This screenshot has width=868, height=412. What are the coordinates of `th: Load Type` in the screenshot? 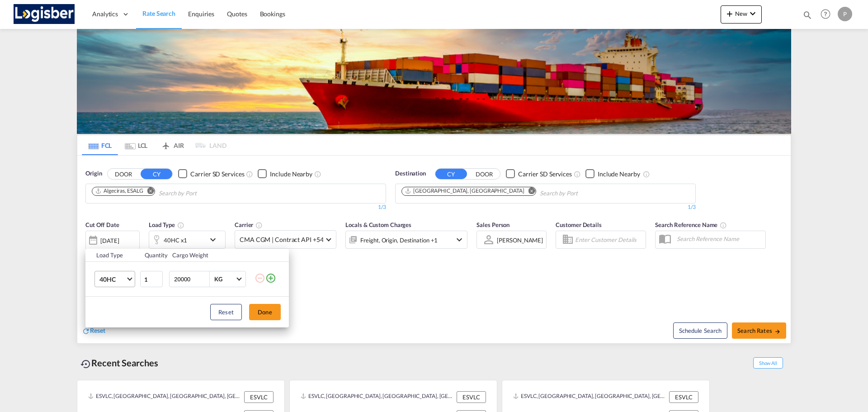 It's located at (112, 255).